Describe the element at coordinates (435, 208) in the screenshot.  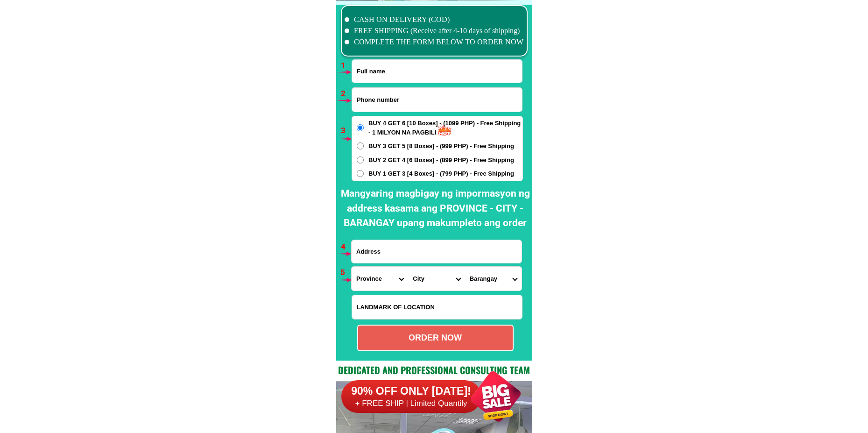
I see `h2: Mangyaring magbigay ng impormasyon ng address kasama ang PROVINCE - CITY - BARANGAY upang makumpl...` at that location.